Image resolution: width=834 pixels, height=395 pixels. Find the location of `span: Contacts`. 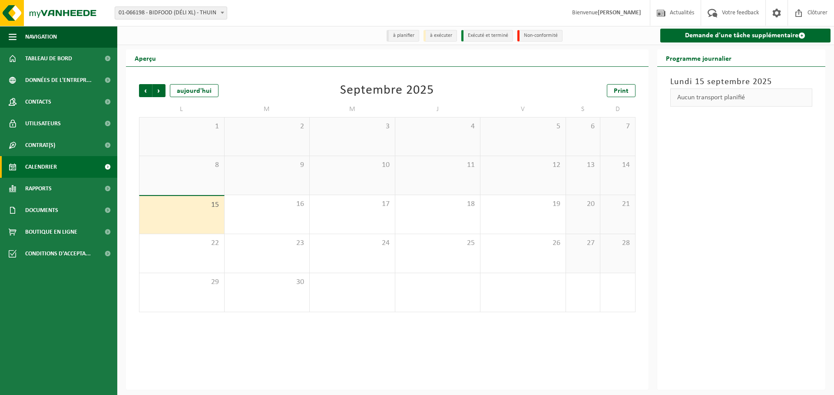

span: Contacts is located at coordinates (38, 102).